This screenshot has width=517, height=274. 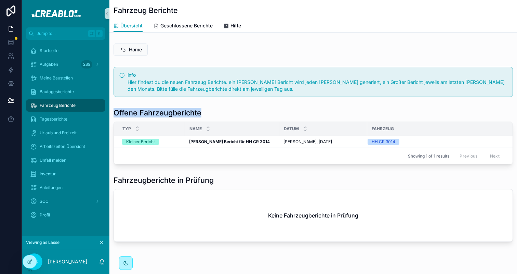 I want to click on span: SCC, so click(x=44, y=201).